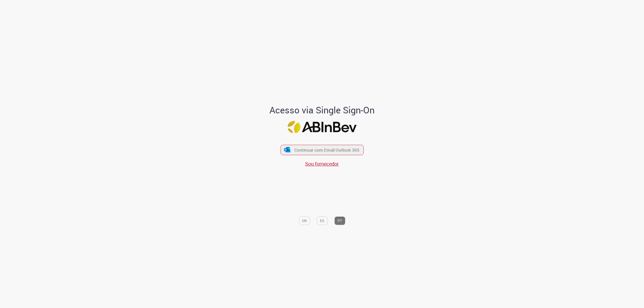 This screenshot has height=308, width=644. I want to click on span: Continuar com Email Outlook 365, so click(327, 150).